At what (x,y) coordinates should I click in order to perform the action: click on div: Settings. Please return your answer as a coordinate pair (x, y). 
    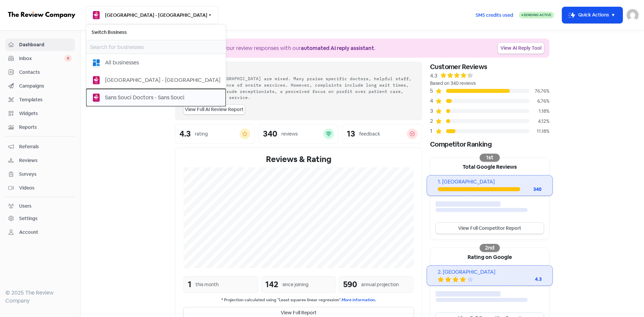
    Looking at the image, I should click on (28, 218).